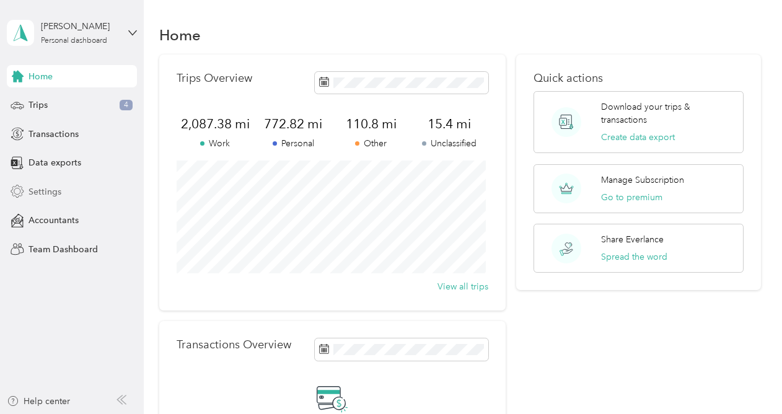 Image resolution: width=782 pixels, height=414 pixels. I want to click on span: Team Dashboard, so click(63, 249).